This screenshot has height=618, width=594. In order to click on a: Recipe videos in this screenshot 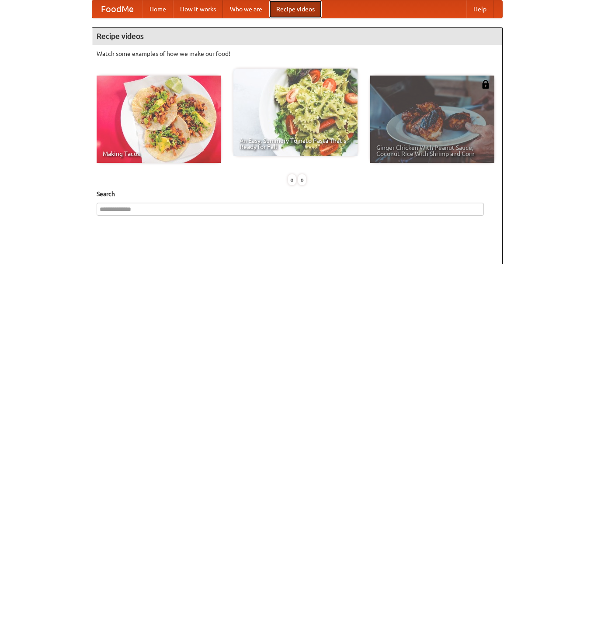, I will do `click(295, 9)`.